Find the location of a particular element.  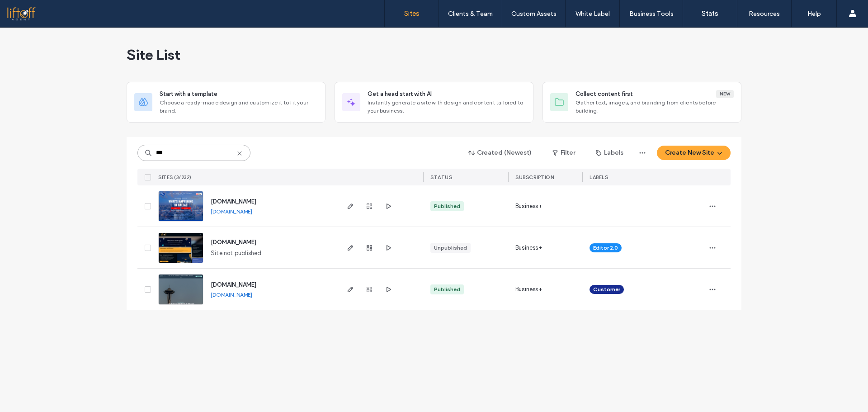

label: Clients & Team is located at coordinates (470, 13).